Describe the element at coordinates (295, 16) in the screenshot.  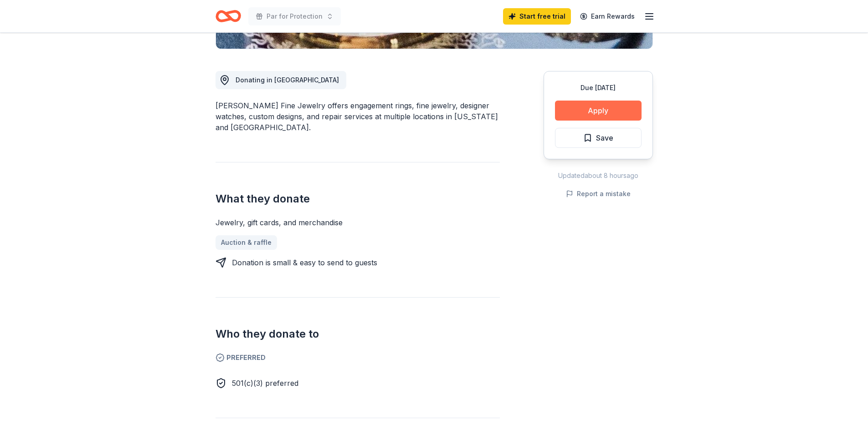
I see `span: Par for Protection` at that location.